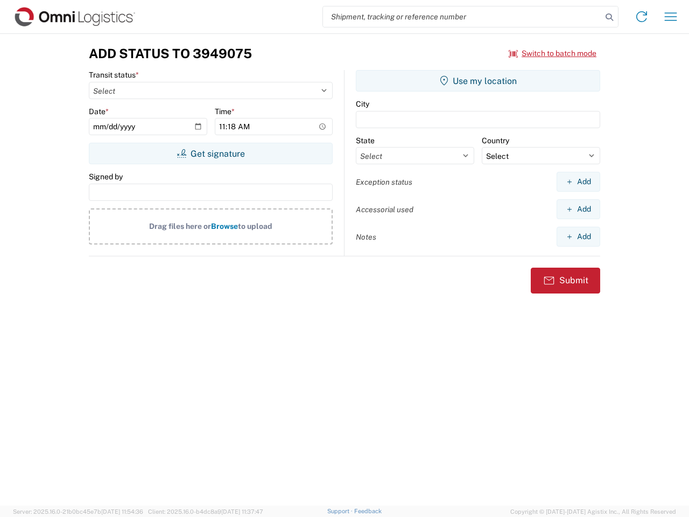 The height and width of the screenshot is (517, 689). Describe the element at coordinates (170, 53) in the screenshot. I see `h3: Add Status to 3949075` at that location.